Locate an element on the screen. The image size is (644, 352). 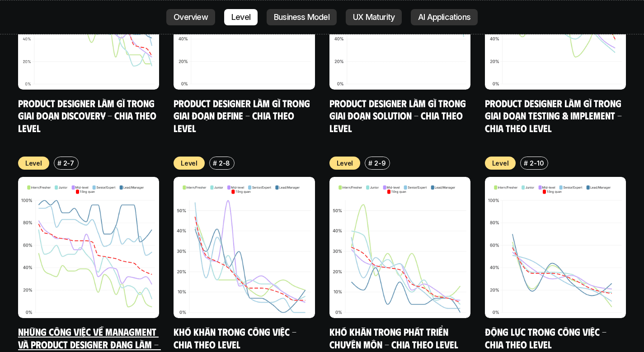
a: Product Designer làm gì trong giai đoạn Discovery - Chia theo Level is located at coordinates (88, 115).